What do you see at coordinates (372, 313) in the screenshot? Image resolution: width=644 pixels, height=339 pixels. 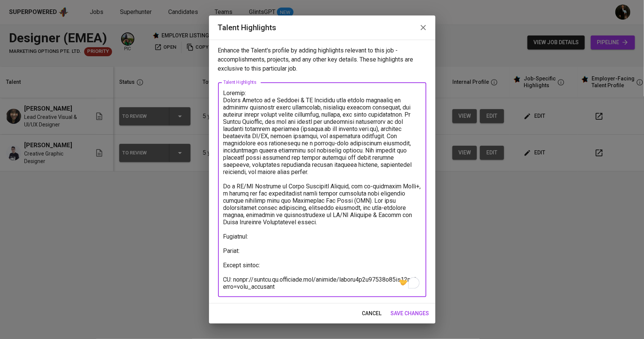 I see `button: cancel` at bounding box center [372, 313].